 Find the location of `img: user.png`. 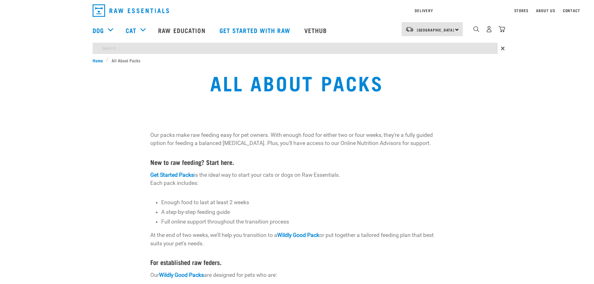

img: user.png is located at coordinates (489, 29).